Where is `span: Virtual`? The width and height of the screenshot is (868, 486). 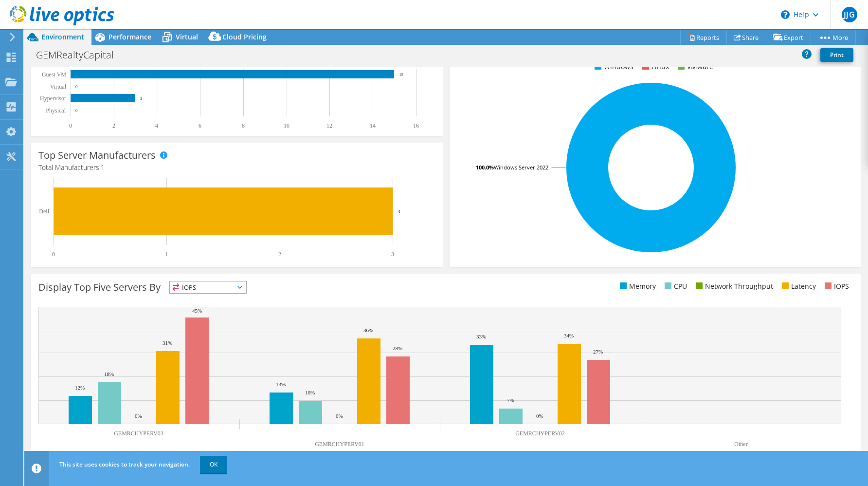
span: Virtual is located at coordinates (187, 37).